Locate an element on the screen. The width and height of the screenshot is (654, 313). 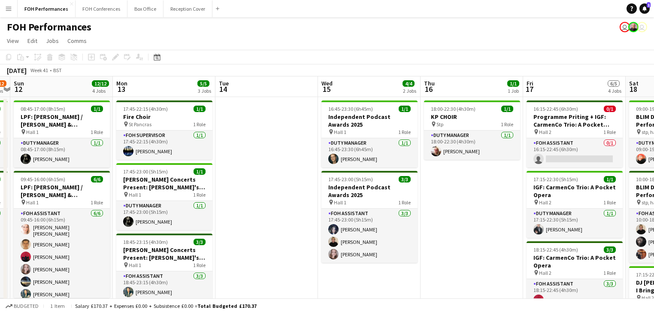
span: 1 is located at coordinates (649, 5).